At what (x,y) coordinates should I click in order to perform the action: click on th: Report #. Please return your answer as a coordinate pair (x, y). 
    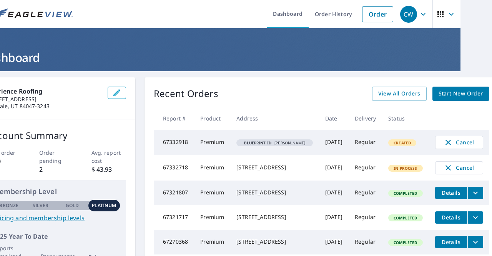
    Looking at the image, I should click on (174, 118).